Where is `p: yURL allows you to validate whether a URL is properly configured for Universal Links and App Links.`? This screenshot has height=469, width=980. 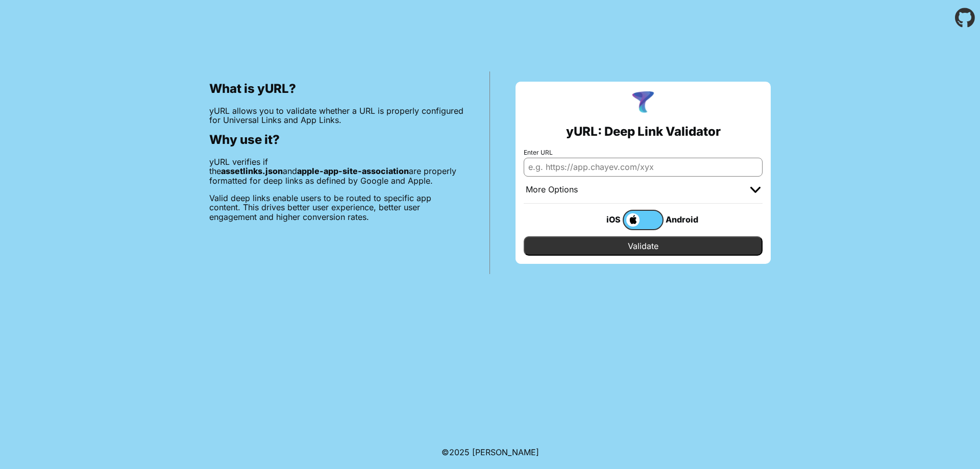 p: yURL allows you to validate whether a URL is properly configured for Universal Links and App Links. is located at coordinates (336, 116).